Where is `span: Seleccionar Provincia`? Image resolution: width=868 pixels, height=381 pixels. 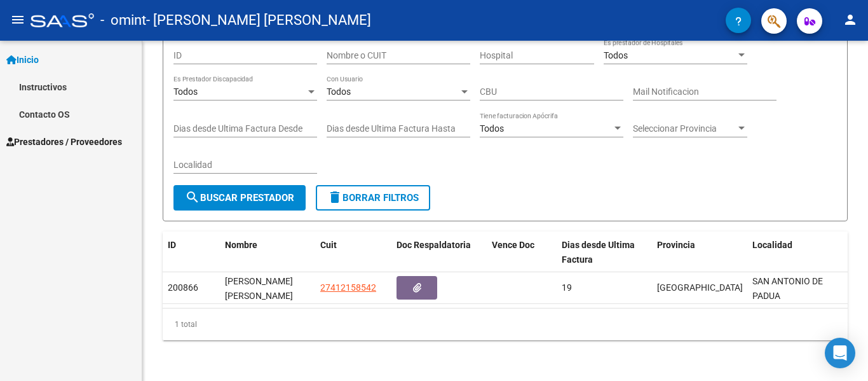
span: Seleccionar Provincia is located at coordinates (685, 128).